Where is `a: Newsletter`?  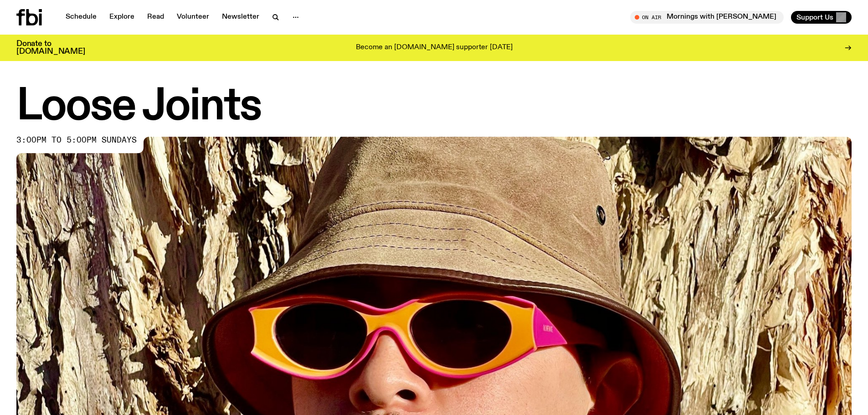
a: Newsletter is located at coordinates (241, 17).